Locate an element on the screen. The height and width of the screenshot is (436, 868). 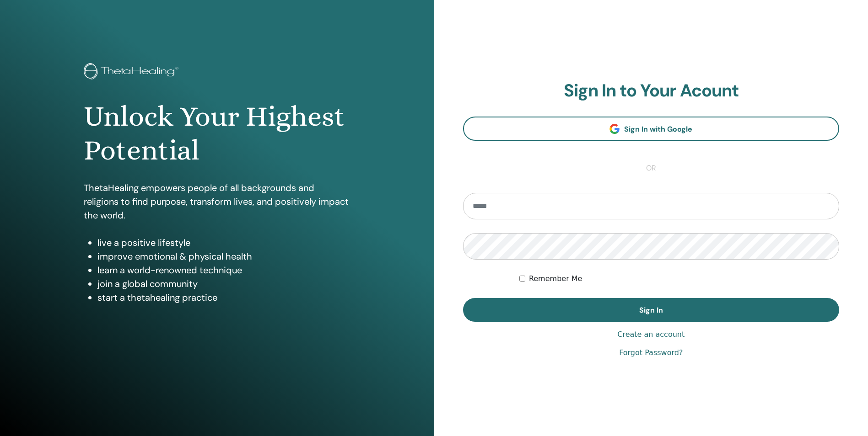
p: ThetaHealing empowers people of all backgrounds and religions to find purpose, transform lives, a... is located at coordinates (217, 202).